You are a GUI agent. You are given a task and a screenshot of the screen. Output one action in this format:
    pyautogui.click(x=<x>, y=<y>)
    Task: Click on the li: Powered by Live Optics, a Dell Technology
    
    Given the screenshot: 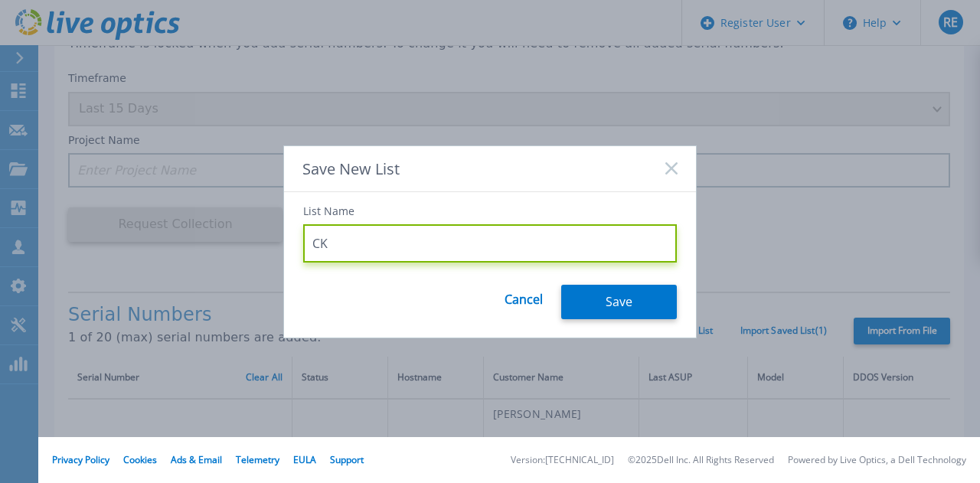 What is the action you would take?
    pyautogui.click(x=877, y=460)
    